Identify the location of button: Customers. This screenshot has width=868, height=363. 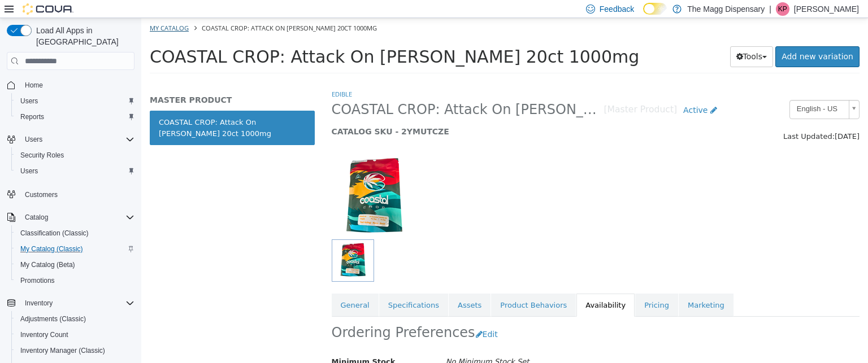
(70, 194).